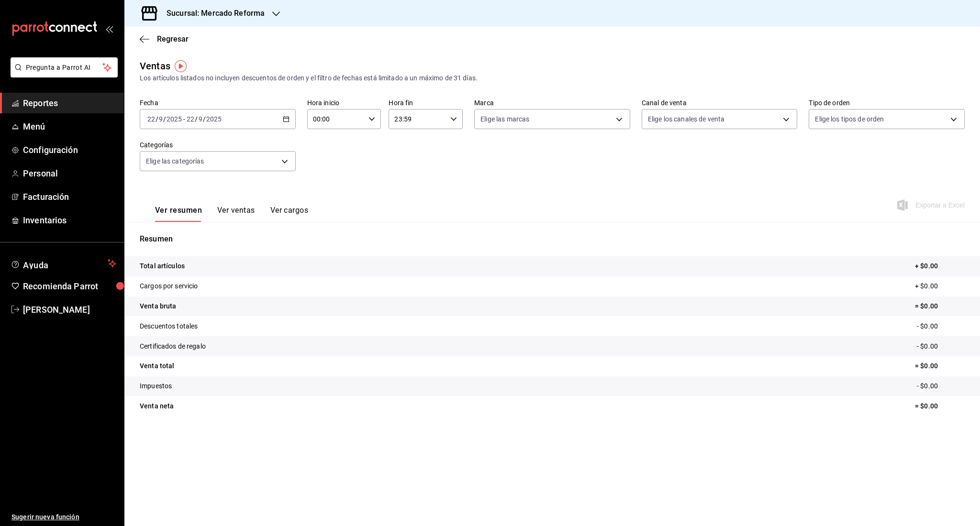  Describe the element at coordinates (236, 214) in the screenshot. I see `button: Ver ventas` at that location.